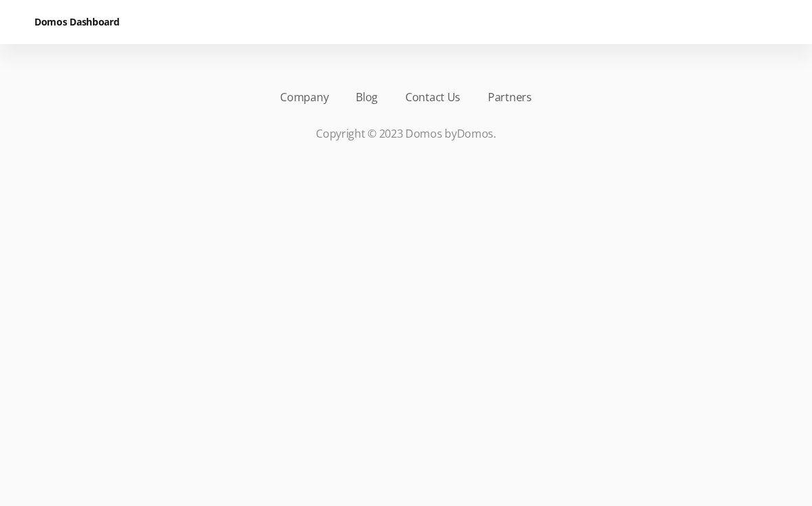  Describe the element at coordinates (367, 97) in the screenshot. I see `a: Blog` at that location.